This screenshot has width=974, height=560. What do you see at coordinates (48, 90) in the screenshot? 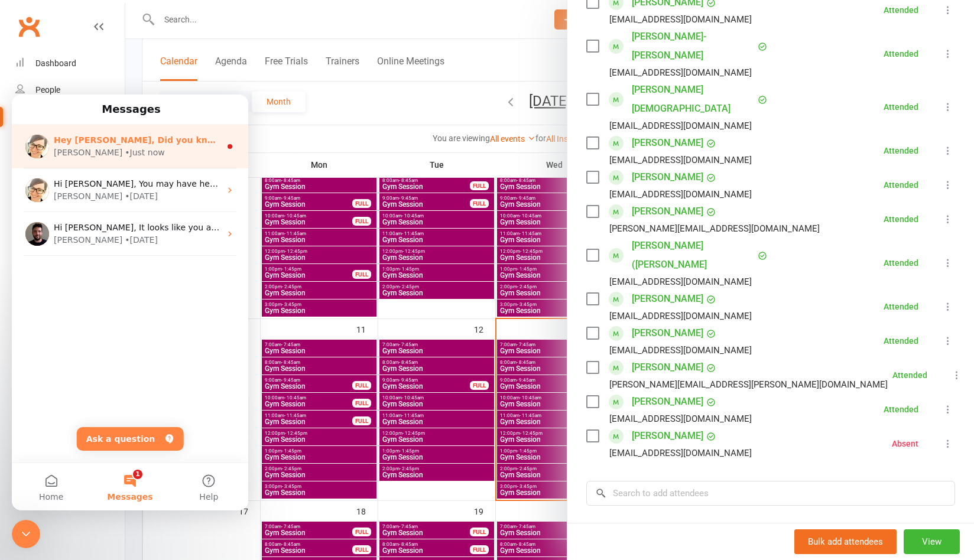
I see `div: People` at bounding box center [48, 90].